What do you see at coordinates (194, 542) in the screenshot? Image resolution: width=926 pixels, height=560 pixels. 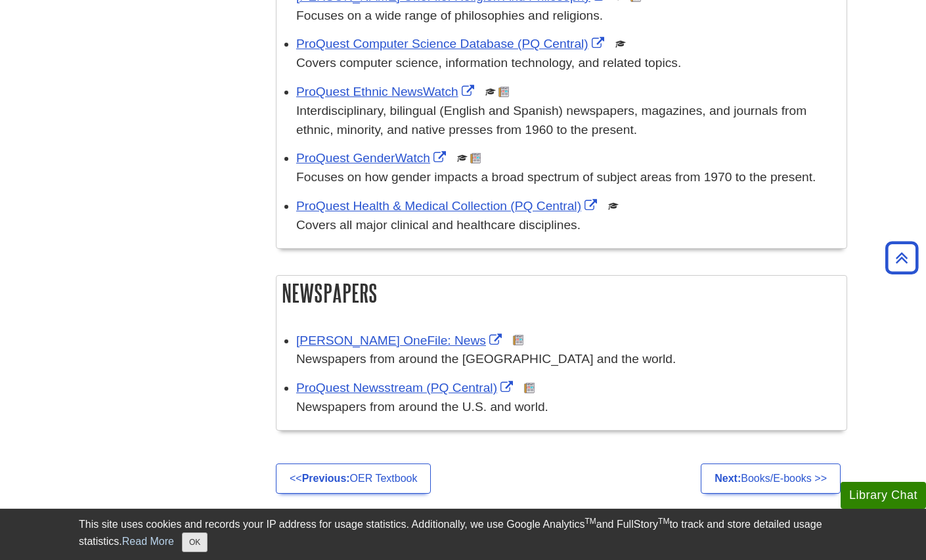 I see `button: Close` at bounding box center [194, 542].